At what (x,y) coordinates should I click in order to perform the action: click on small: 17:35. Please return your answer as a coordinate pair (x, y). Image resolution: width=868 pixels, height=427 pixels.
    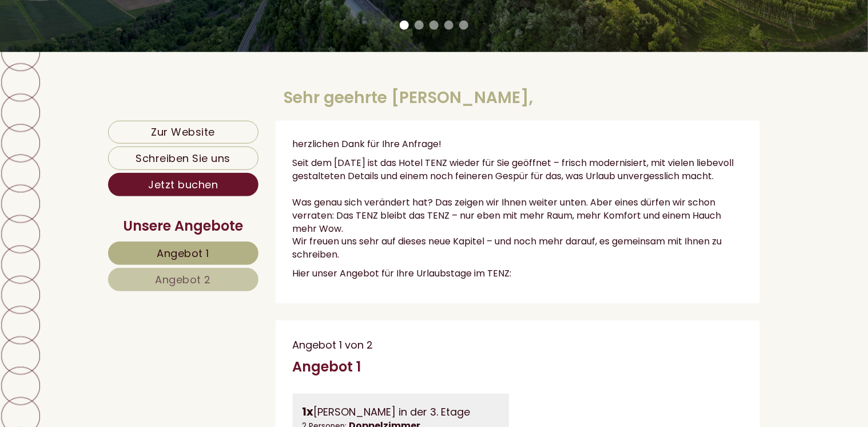
    Looking at the image, I should click on (108, 62).